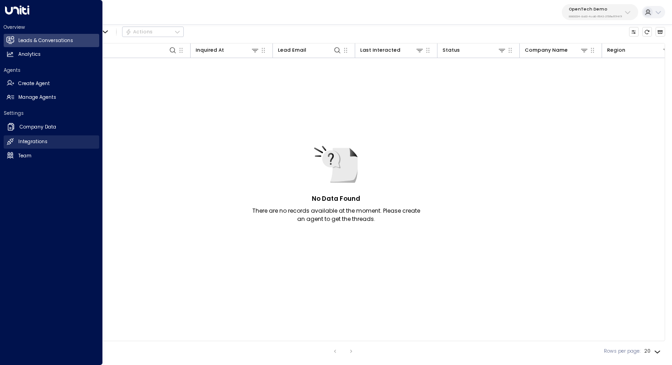  I want to click on label: Rows per page:, so click(622, 351).